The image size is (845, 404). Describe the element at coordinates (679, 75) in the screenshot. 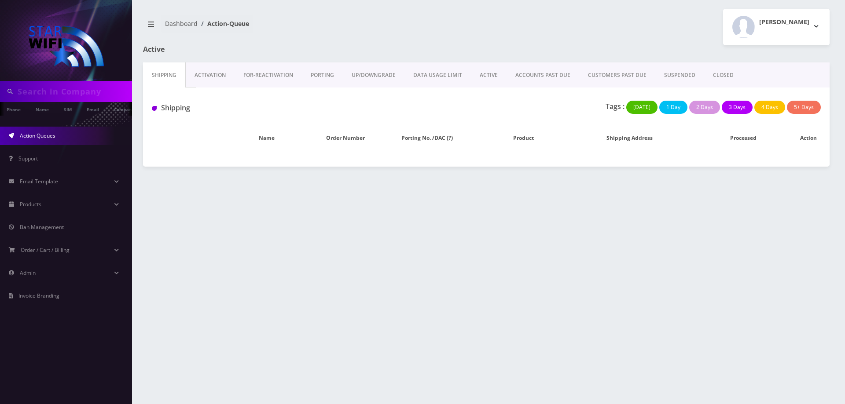

I see `a: SUSPENDED` at that location.